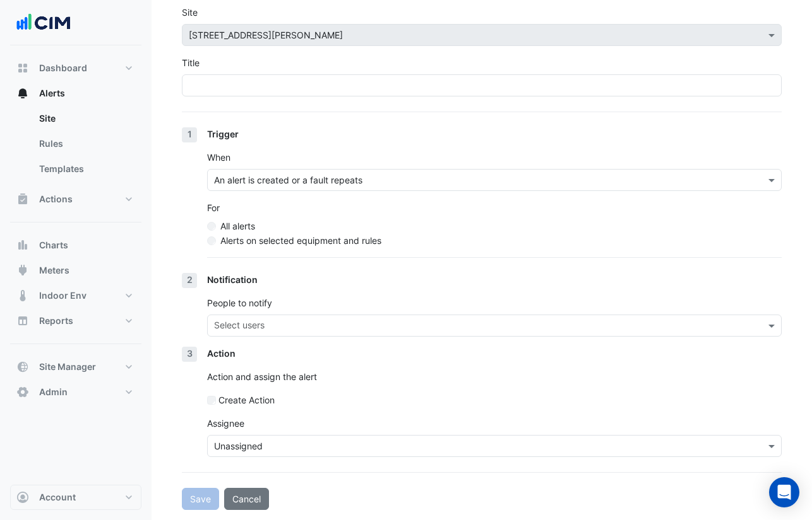  Describe the element at coordinates (22, 321) in the screenshot. I see `app-icon: Reports` at that location.